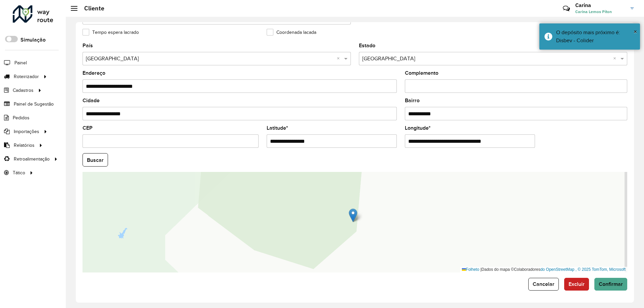 This screenshot has width=644, height=308. What do you see at coordinates (577, 284) in the screenshot?
I see `button: Excluir` at bounding box center [577, 284].